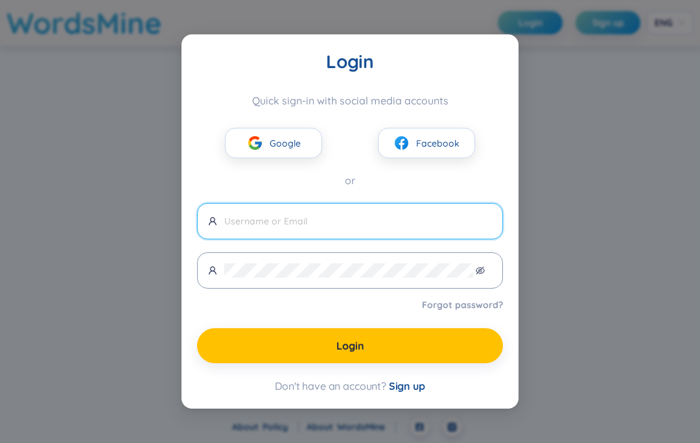  I want to click on div: Quick sign-in with social media accounts, so click(350, 100).